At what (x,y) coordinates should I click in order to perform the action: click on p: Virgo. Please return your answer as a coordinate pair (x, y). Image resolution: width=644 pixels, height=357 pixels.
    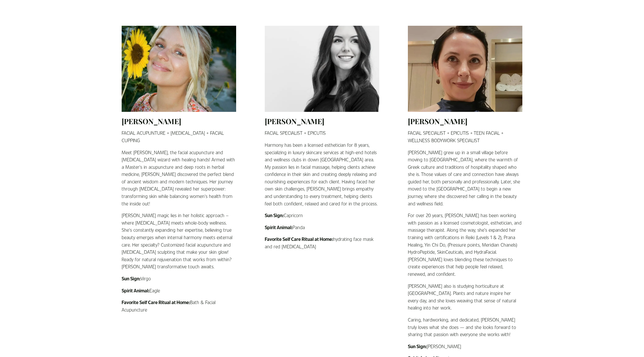
    Looking at the image, I should click on (179, 278).